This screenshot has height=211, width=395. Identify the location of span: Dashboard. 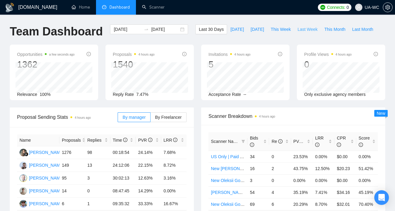
(119, 7).